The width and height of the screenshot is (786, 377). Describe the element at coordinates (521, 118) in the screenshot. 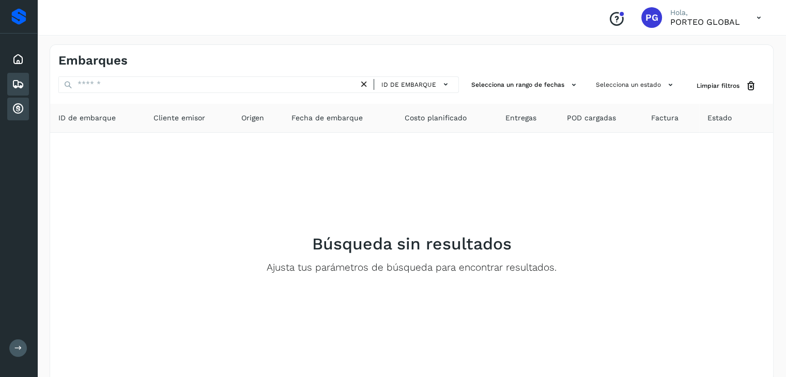

I see `span: Entregas` at that location.